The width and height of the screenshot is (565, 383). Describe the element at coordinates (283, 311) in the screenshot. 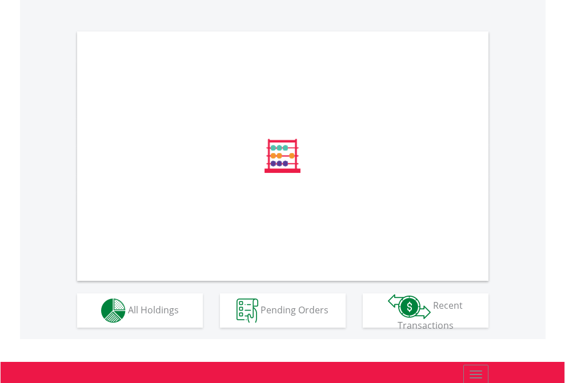

I see `button: Pending Orders` at that location.